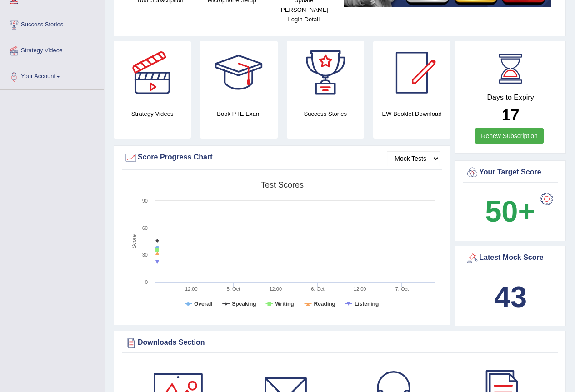  What do you see at coordinates (52, 49) in the screenshot?
I see `a: Strategy Videos` at bounding box center [52, 49].